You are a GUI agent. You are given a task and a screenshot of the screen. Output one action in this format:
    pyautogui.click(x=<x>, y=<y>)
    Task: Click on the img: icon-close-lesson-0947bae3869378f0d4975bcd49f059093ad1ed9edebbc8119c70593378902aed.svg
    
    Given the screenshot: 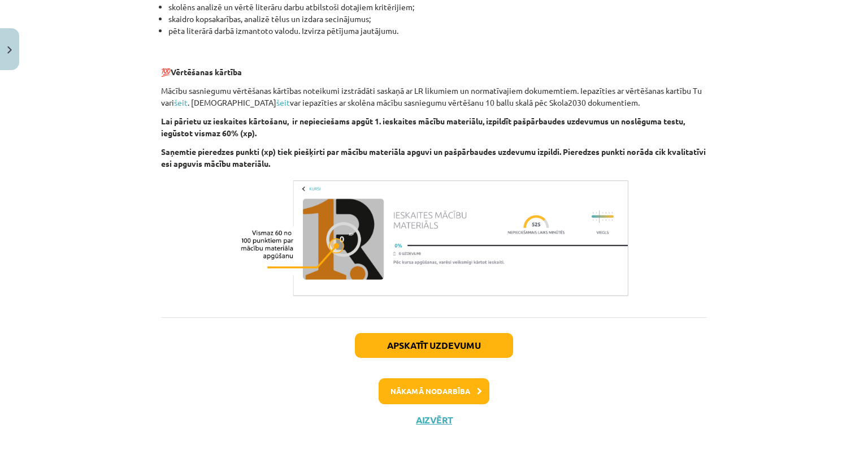 What is the action you would take?
    pyautogui.click(x=10, y=50)
    